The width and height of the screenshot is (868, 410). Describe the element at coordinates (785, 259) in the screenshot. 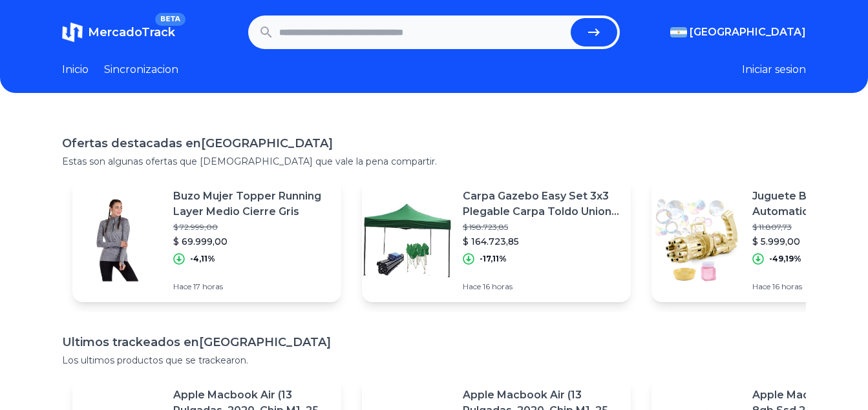

I see `p: -49,19%` at that location.